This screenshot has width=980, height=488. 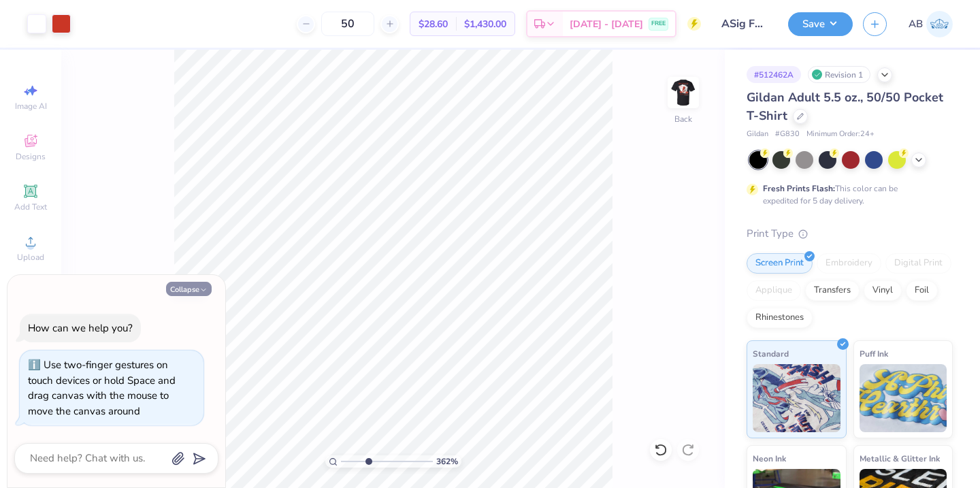 What do you see at coordinates (899, 458) in the screenshot?
I see `span: Metallic & Glitter Ink` at bounding box center [899, 458].